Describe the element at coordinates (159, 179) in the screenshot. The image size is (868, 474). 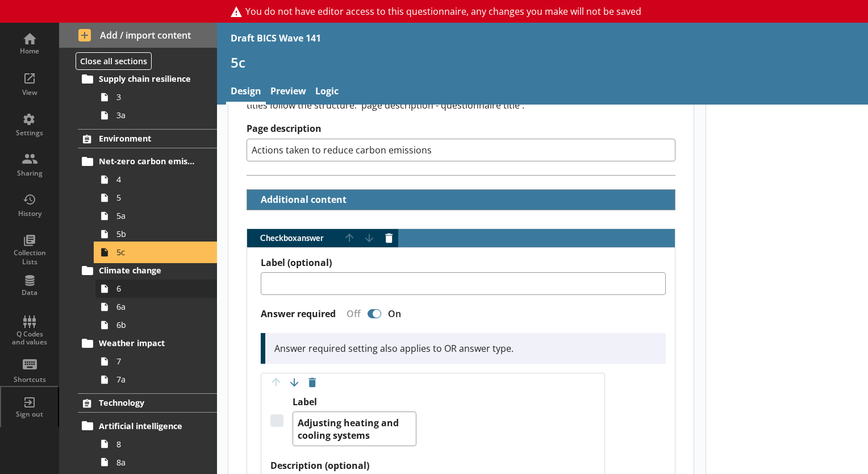
I see `span: 4` at that location.